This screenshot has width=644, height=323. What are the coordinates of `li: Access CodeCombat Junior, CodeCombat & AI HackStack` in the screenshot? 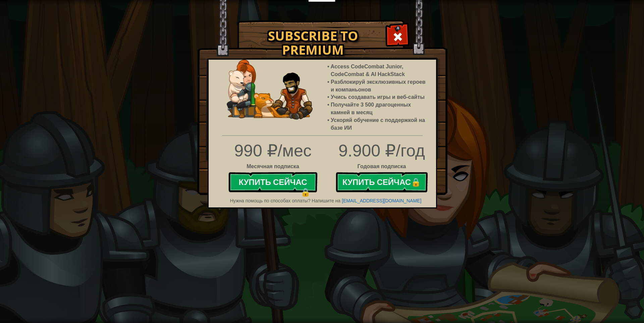 It's located at (380, 71).